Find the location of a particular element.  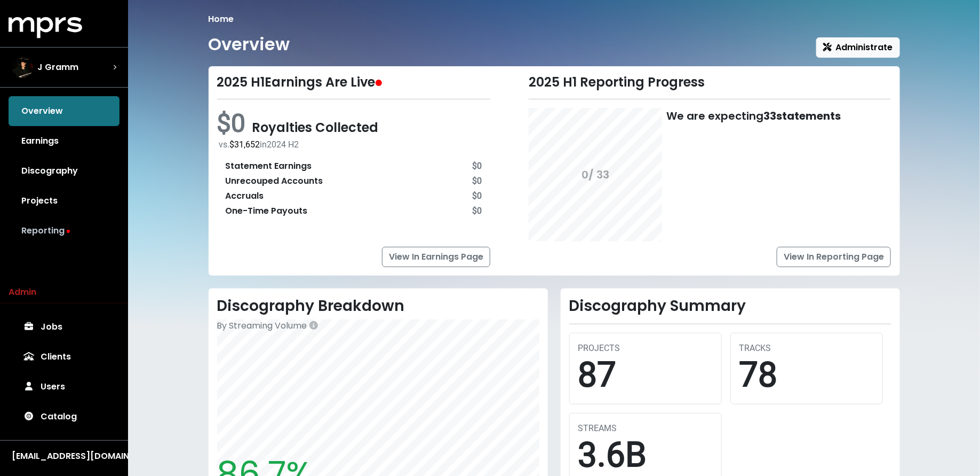

div: Unrecouped Accounts is located at coordinates (274, 181).